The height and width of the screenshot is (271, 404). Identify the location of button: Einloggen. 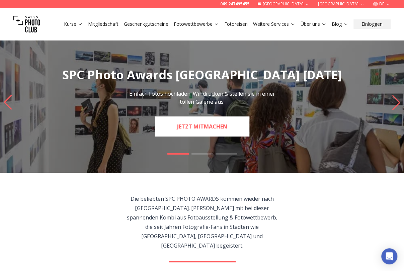
(372, 24).